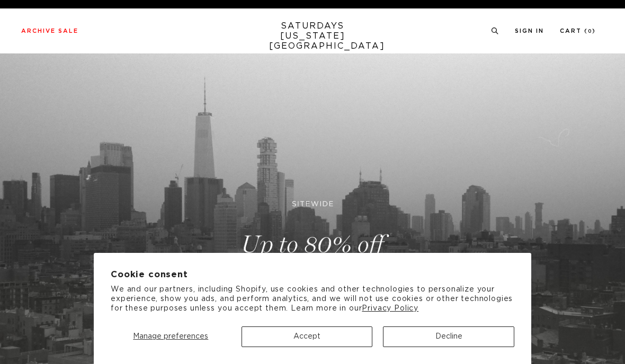 This screenshot has width=625, height=364. Describe the element at coordinates (170, 337) in the screenshot. I see `button: Manage preferences` at that location.